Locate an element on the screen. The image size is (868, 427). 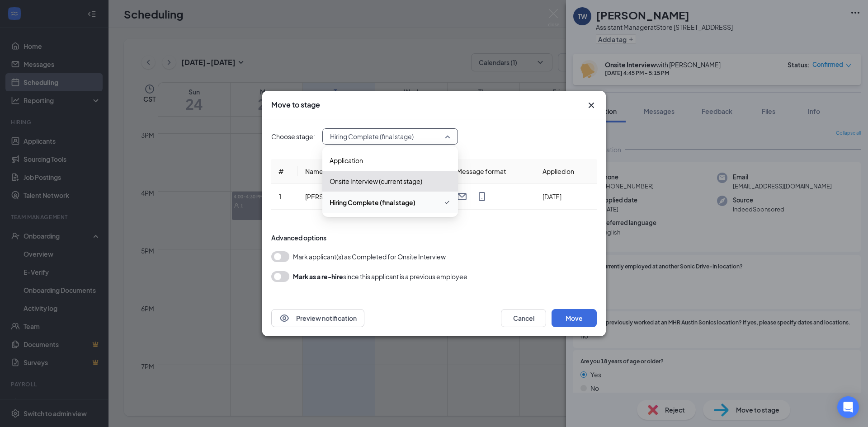
svg: Checkmark is located at coordinates (447, 203).